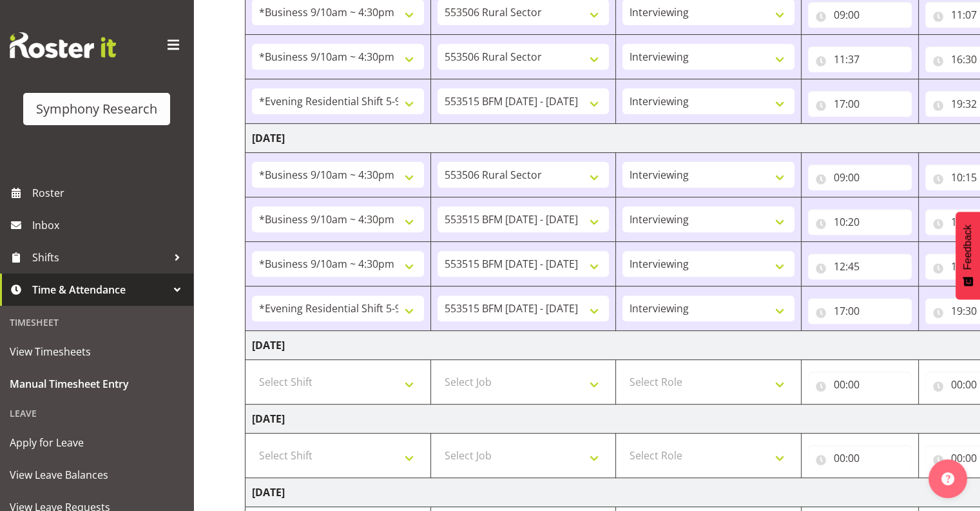  Describe the element at coordinates (62, 45) in the screenshot. I see `img: Rosterit website logo` at that location.